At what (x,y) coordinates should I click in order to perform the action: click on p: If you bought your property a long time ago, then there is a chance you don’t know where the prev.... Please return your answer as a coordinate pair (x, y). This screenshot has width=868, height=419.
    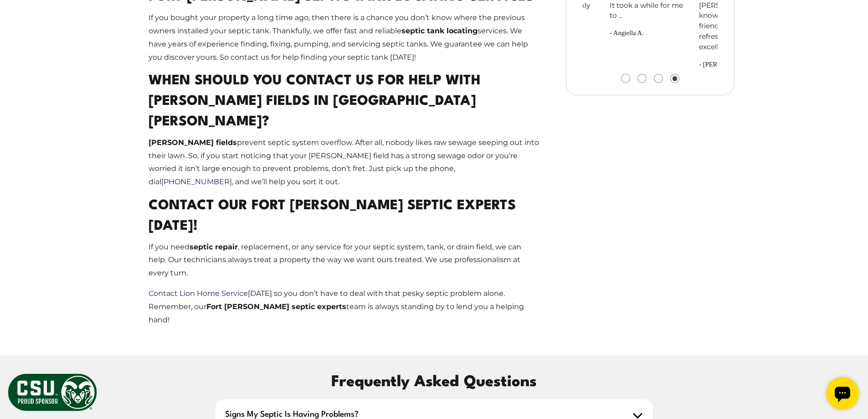
    Looking at the image, I should click on (344, 38).